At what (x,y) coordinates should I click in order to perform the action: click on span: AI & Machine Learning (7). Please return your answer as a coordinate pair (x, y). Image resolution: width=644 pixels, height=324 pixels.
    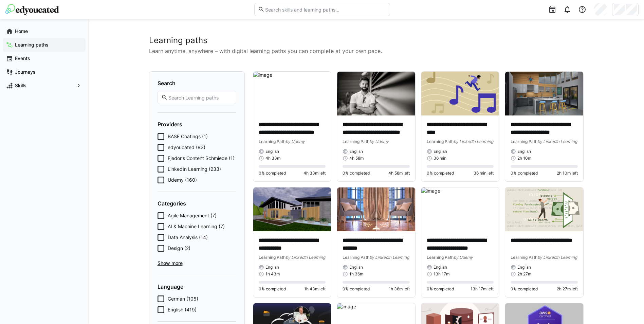
    Looking at the image, I should click on (196, 226).